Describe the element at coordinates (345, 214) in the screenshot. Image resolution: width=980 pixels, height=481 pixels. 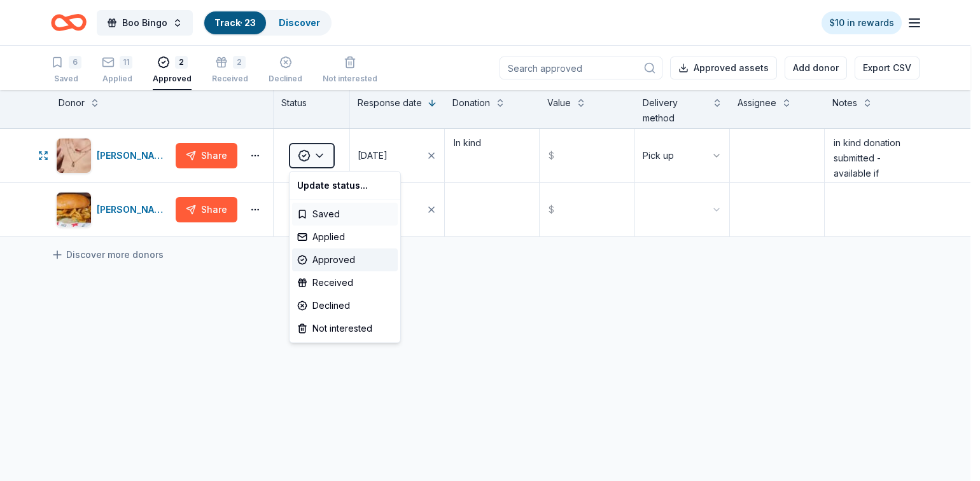
I see `div: Saved` at that location.